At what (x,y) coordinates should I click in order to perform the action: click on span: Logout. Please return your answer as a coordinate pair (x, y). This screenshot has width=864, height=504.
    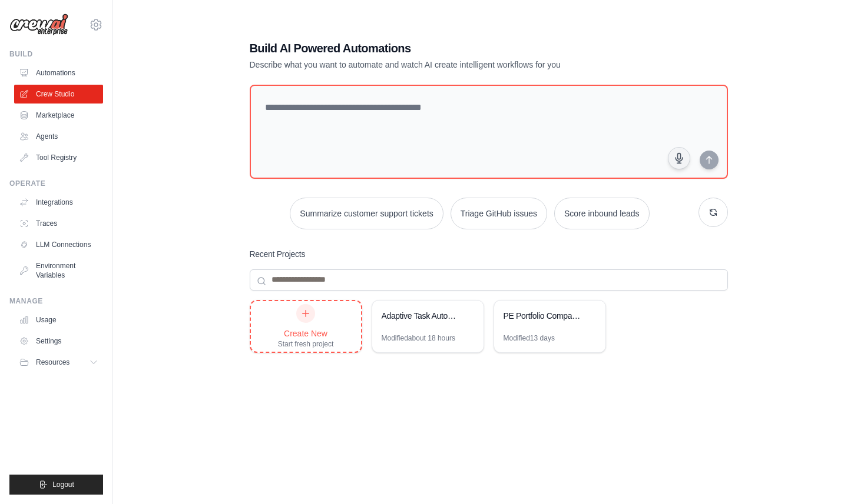
    Looking at the image, I should click on (63, 485).